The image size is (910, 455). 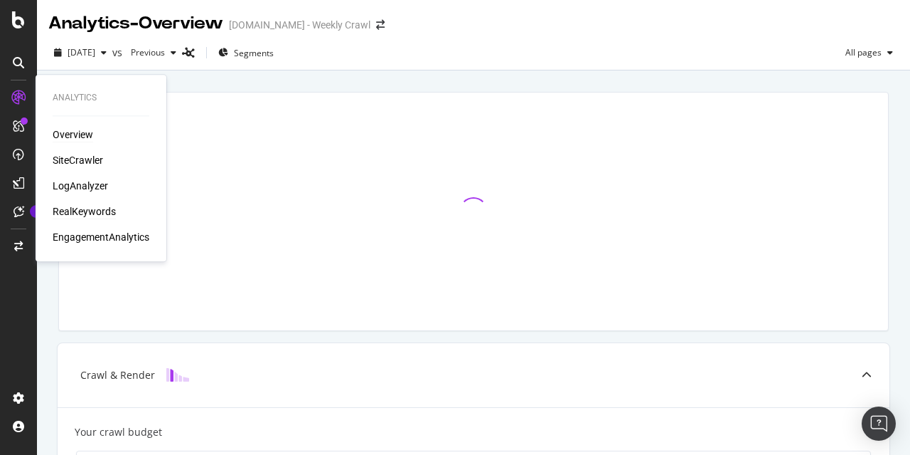 I want to click on span: Segments, so click(x=254, y=53).